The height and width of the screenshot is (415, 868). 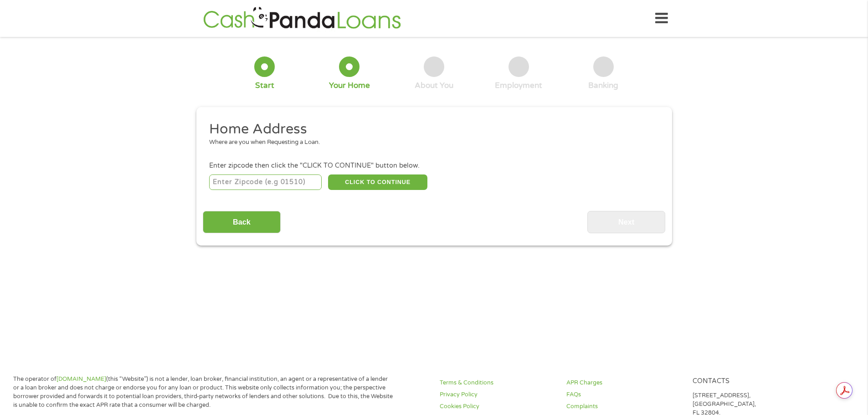 What do you see at coordinates (302, 18) in the screenshot?
I see `img: GetLoanNow Logo` at bounding box center [302, 18].